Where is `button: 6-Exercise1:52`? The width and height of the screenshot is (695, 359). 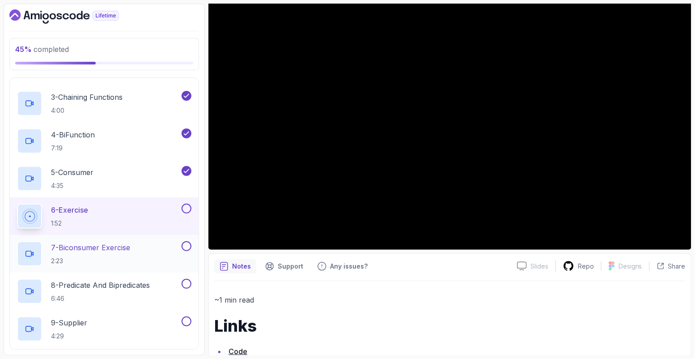
button: 6-Exercise1:52 is located at coordinates (104, 216).